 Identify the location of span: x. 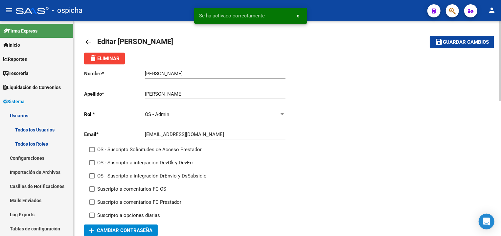
(298, 16).